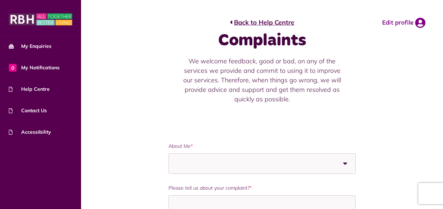 The width and height of the screenshot is (443, 209). What do you see at coordinates (262, 188) in the screenshot?
I see `label: Please tell us about your complaint?` at bounding box center [262, 188].